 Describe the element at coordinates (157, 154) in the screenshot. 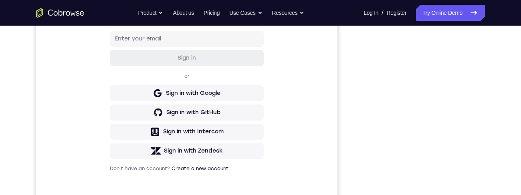

I see `div: Sign in with GitHub` at that location.